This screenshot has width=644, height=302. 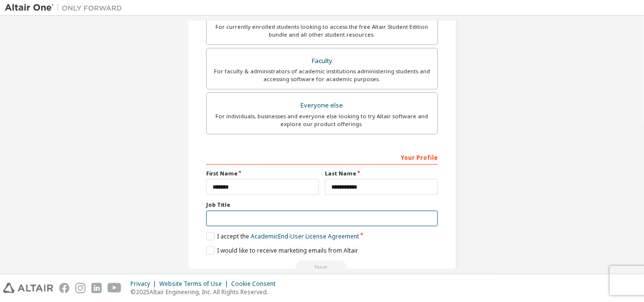 I want to click on div: Everyone else, so click(x=322, y=106).